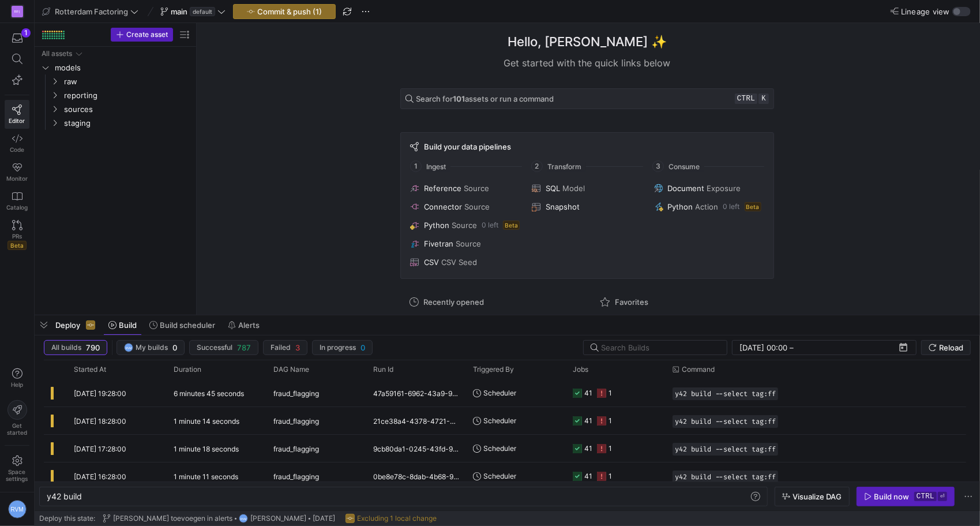  What do you see at coordinates (291, 370) in the screenshot?
I see `span: DAG Name` at bounding box center [291, 370].